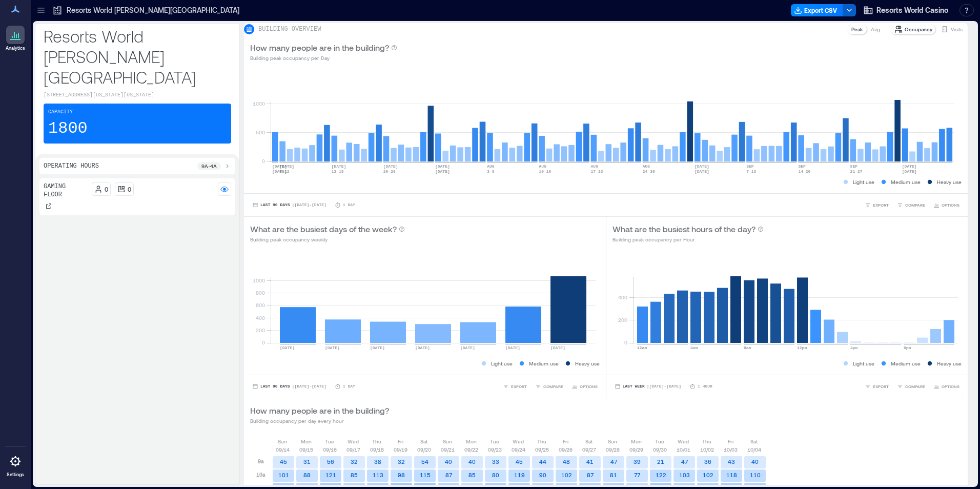  What do you see at coordinates (496, 462) in the screenshot?
I see `text: 33` at bounding box center [496, 462].